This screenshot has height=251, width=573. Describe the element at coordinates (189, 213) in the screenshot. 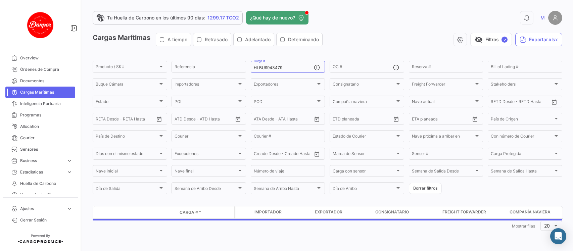

I see `span: Carga #` at that location.